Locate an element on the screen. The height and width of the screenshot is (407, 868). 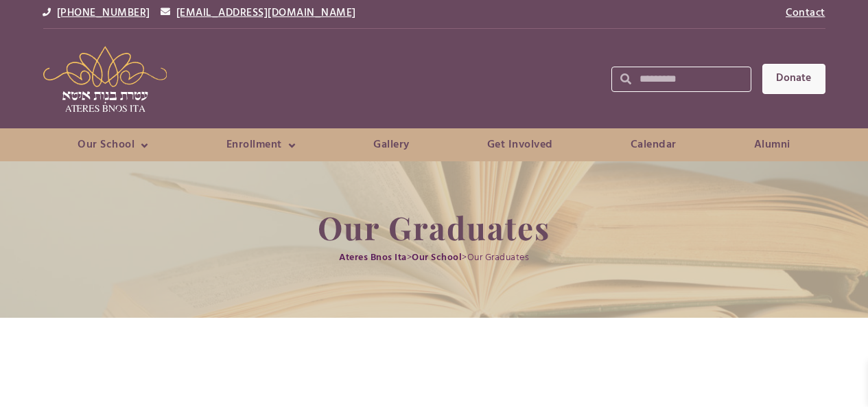
a: Contact is located at coordinates (806, 13).